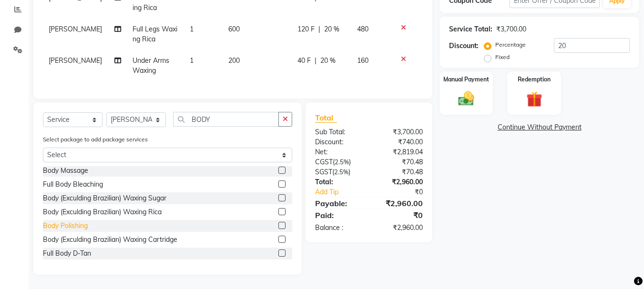 Image resolution: width=644 pixels, height=289 pixels. Describe the element at coordinates (155, 34) in the screenshot. I see `span: Full Legs Waxing Rica` at that location.